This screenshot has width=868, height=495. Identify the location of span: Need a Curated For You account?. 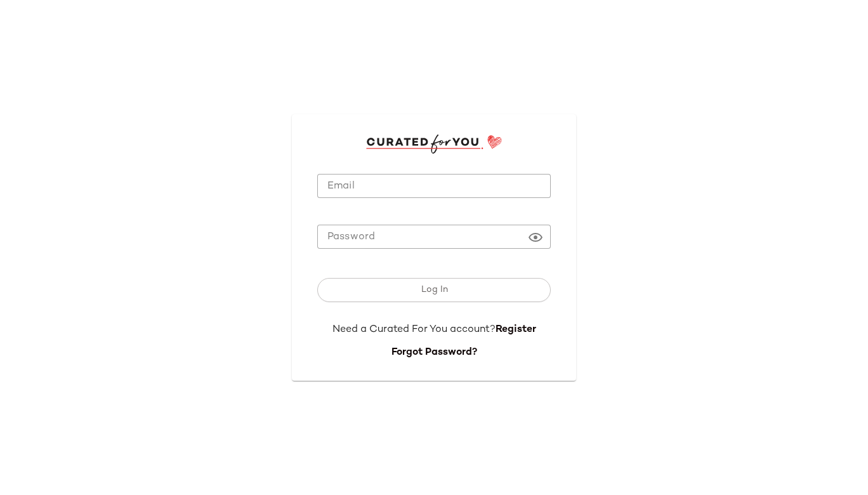
(414, 329).